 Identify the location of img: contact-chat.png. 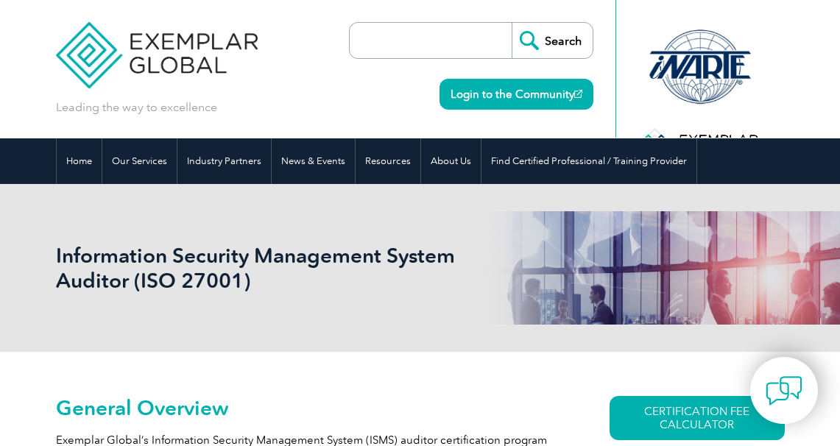
(784, 391).